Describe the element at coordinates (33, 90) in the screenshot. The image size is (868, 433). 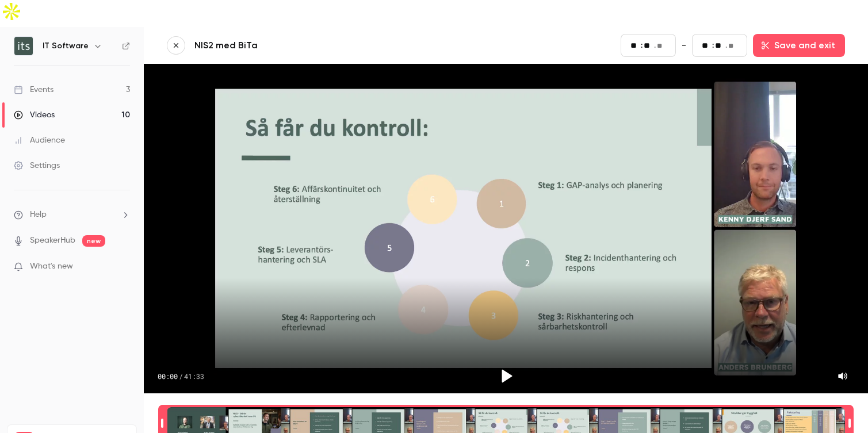
I see `div: Events` at that location.